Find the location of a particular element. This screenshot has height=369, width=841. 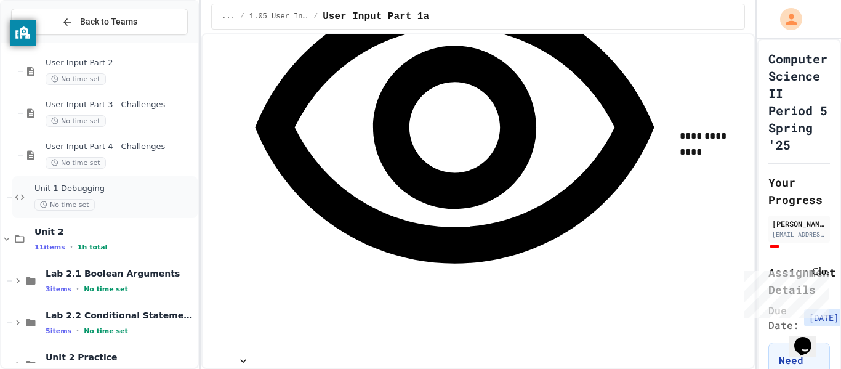

span: Unit 1 Debugging is located at coordinates (115, 188).